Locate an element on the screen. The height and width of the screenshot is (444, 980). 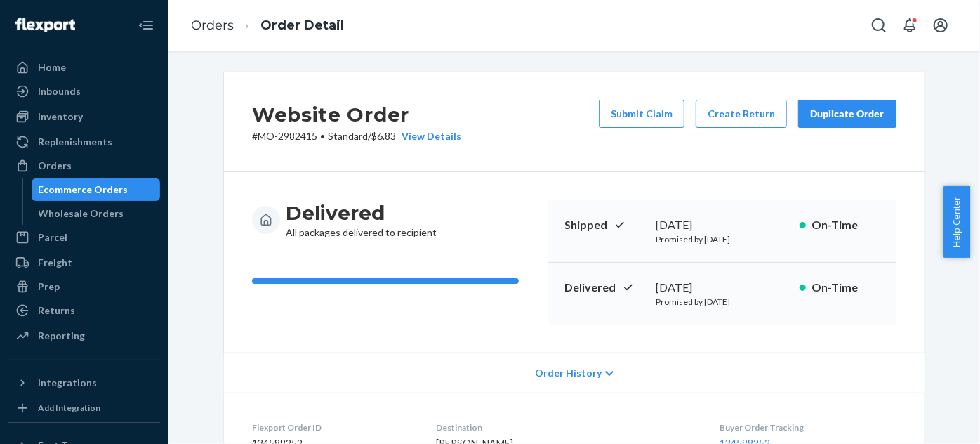
a: Wholesale Orders is located at coordinates (96, 213).